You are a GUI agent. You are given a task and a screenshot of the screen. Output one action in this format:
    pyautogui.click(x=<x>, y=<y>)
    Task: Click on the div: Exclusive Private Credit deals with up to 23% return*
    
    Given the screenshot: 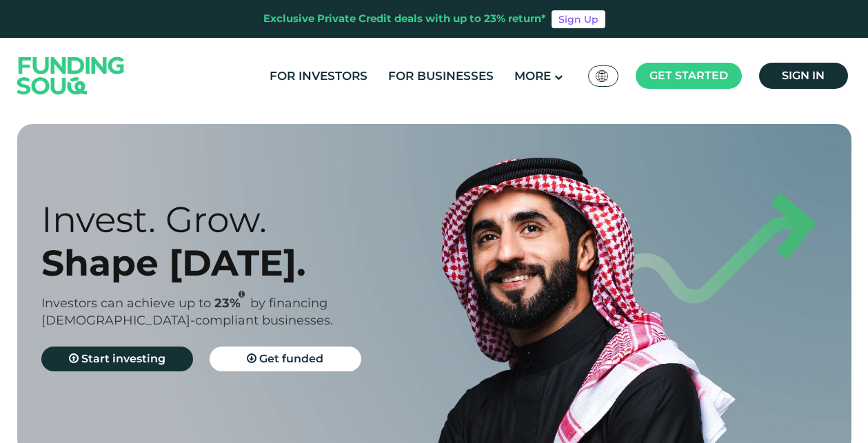 What is the action you would take?
    pyautogui.click(x=405, y=18)
    